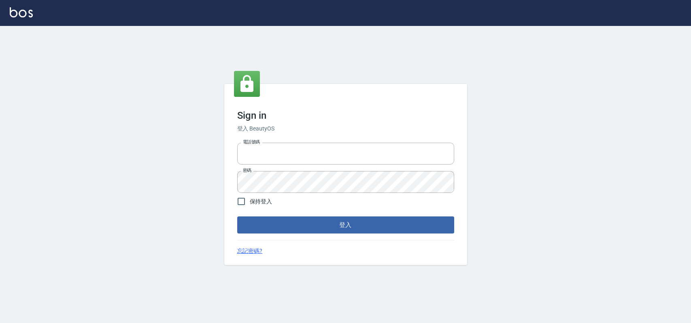 Image resolution: width=691 pixels, height=323 pixels. Describe the element at coordinates (251, 142) in the screenshot. I see `label: 電話號碼` at that location.